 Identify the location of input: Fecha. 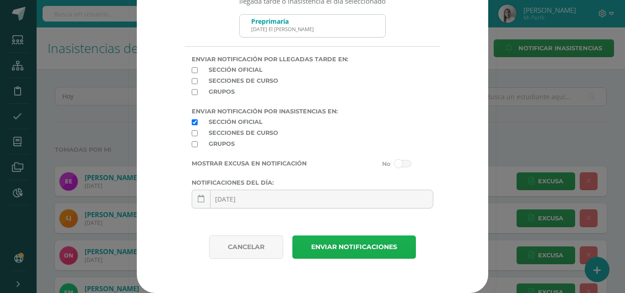
(313, 199).